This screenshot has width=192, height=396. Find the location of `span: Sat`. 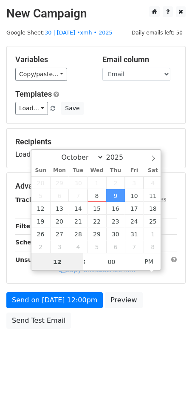

span: Sat is located at coordinates (153, 170).